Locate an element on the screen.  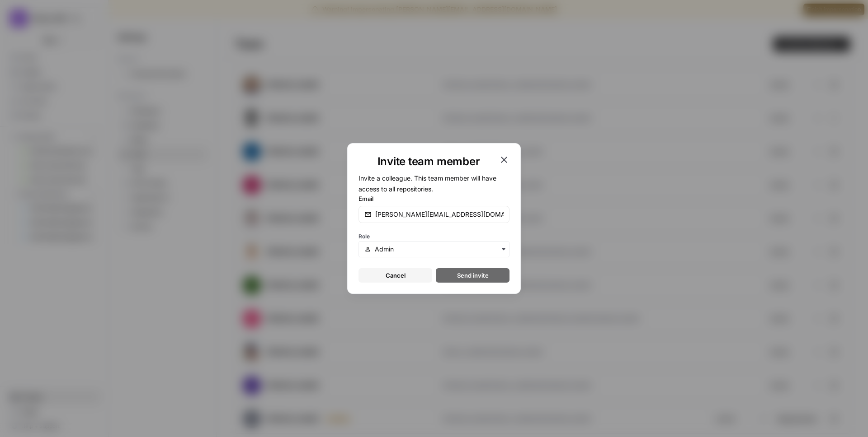
h1: Invite team member is located at coordinates (428, 161).